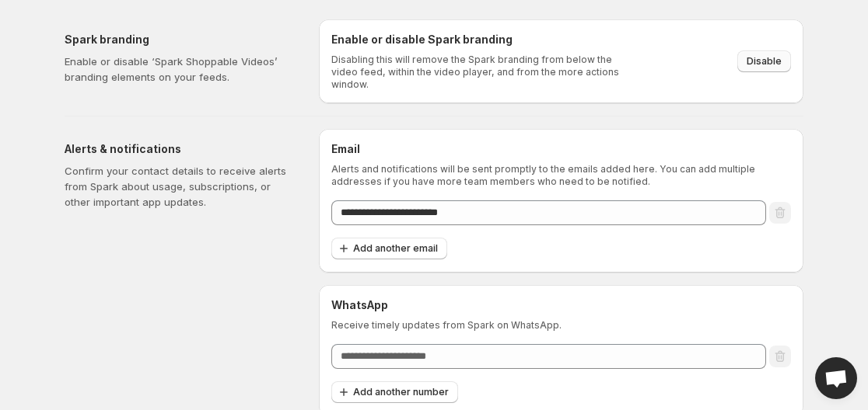 The height and width of the screenshot is (410, 868). I want to click on h6: Enable or disable Spark branding, so click(480, 40).